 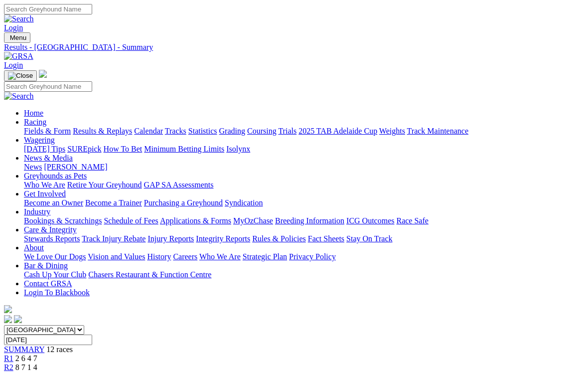 What do you see at coordinates (123, 148) in the screenshot?
I see `a: How To Bet` at bounding box center [123, 148].